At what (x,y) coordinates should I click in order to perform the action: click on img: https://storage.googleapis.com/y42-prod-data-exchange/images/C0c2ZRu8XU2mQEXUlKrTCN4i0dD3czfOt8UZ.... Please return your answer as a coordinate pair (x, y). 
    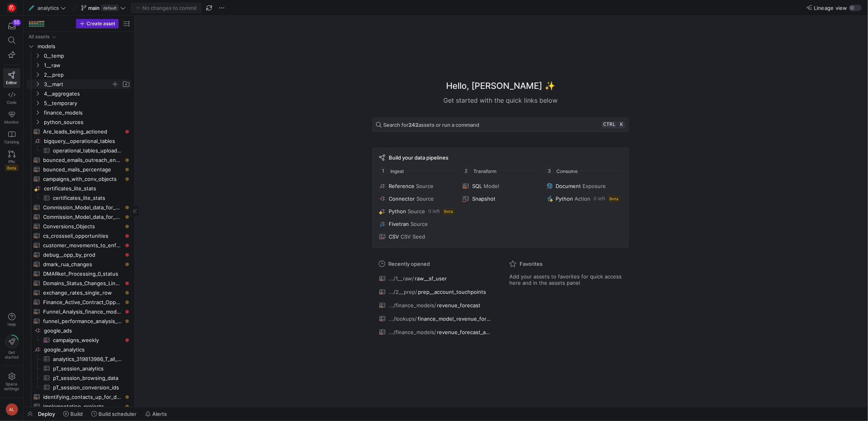
    Looking at the image, I should click on (12, 8).